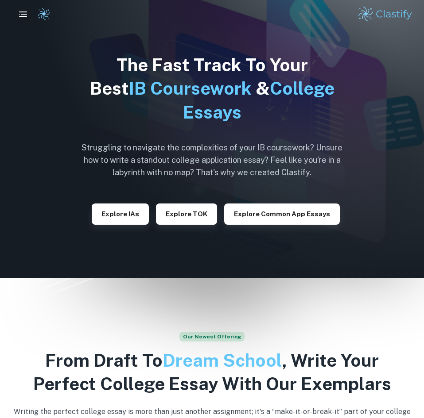  What do you see at coordinates (281, 213) in the screenshot?
I see `a: Explore Common App essays` at bounding box center [281, 213].